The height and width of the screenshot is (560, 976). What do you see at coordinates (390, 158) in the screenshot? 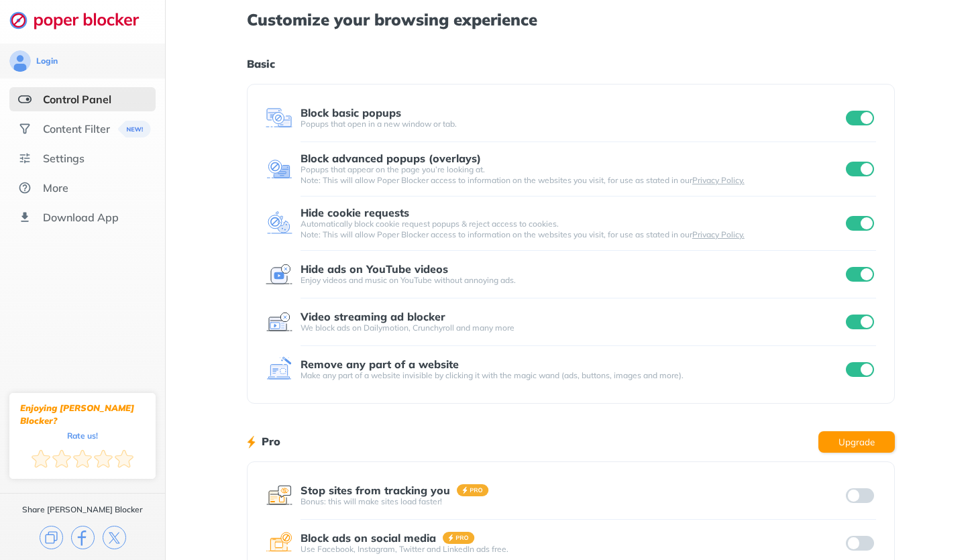
I see `div: Block advanced popups (overlays)` at bounding box center [390, 158].